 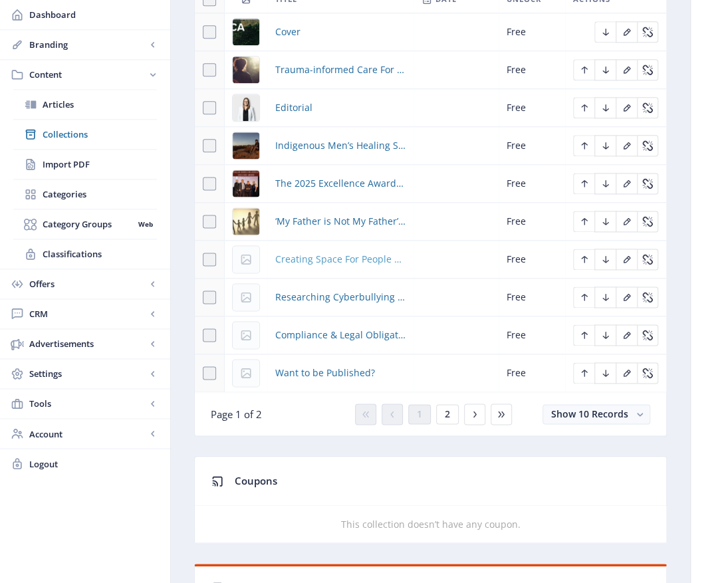 I want to click on span: 2, so click(x=447, y=414).